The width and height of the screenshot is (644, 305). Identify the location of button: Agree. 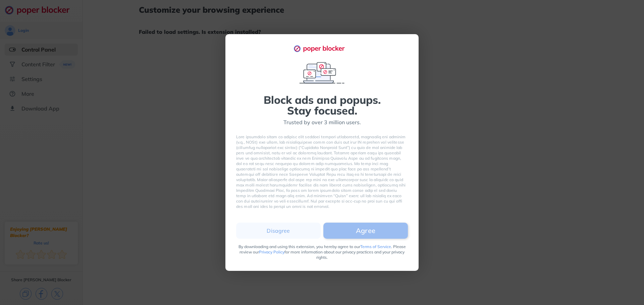
(366, 231).